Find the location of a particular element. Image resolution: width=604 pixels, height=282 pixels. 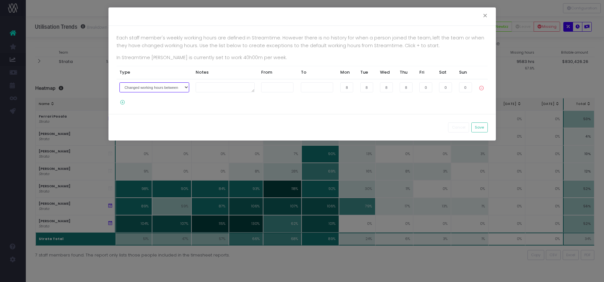

button: Cancel is located at coordinates (459, 127).